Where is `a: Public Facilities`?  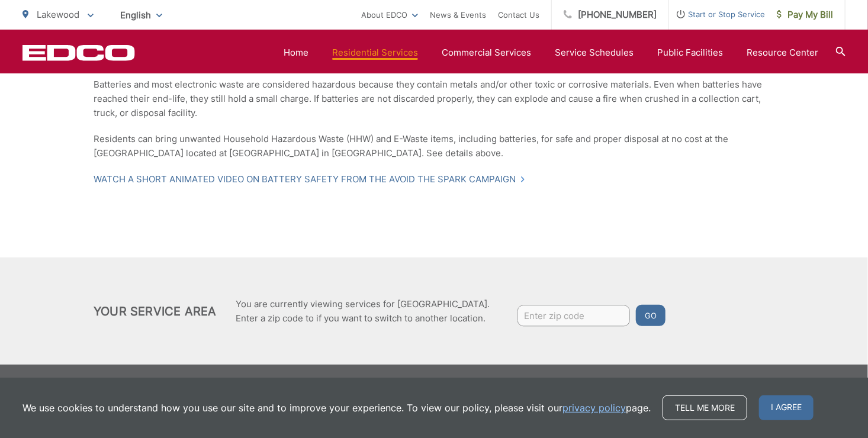 a: Public Facilities is located at coordinates (689, 53).